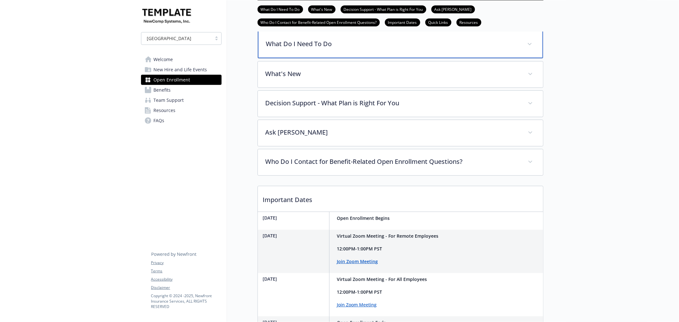  I want to click on a: New Hire and Life Events, so click(181, 70).